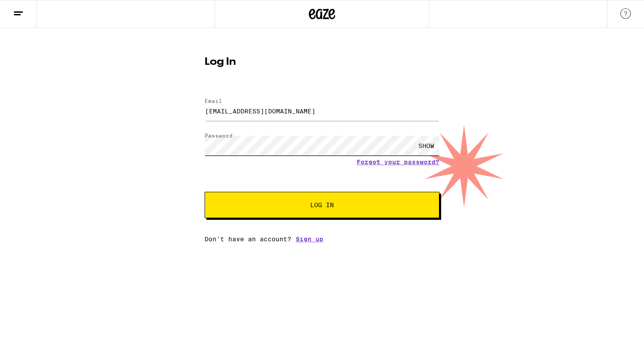 The width and height of the screenshot is (644, 349). I want to click on span: Log In, so click(322, 205).